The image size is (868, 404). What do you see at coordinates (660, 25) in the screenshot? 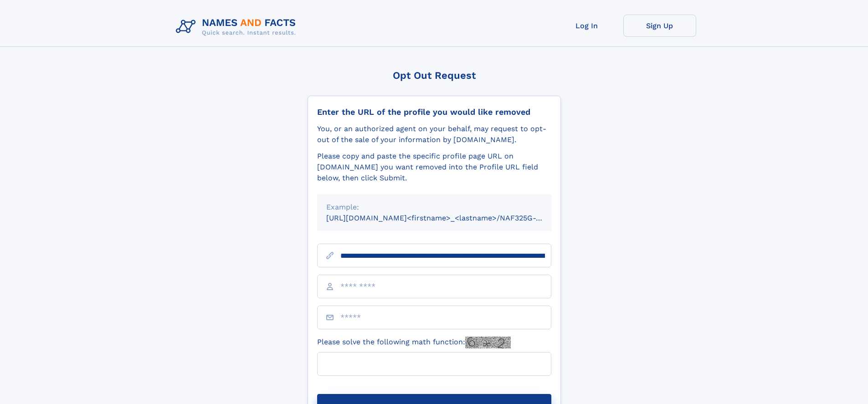
I see `a: Sign Up` at bounding box center [660, 25].